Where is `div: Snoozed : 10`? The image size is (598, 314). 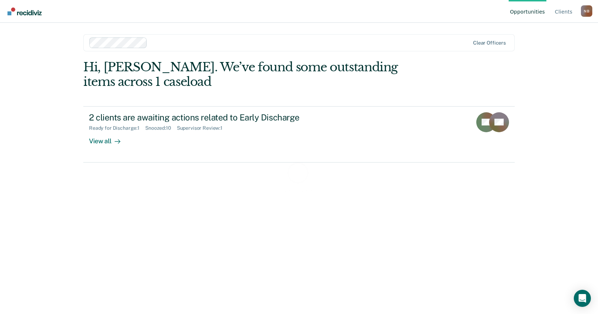 div: Snoozed : 10 is located at coordinates (161, 128).